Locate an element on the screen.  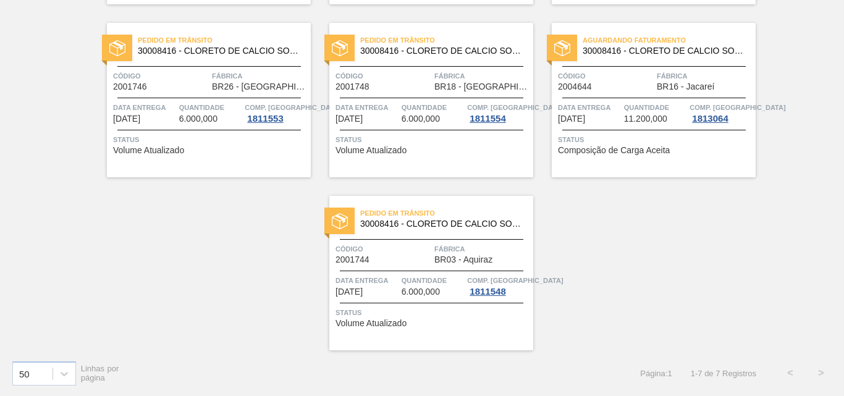
div: 1813064 is located at coordinates (710, 119).